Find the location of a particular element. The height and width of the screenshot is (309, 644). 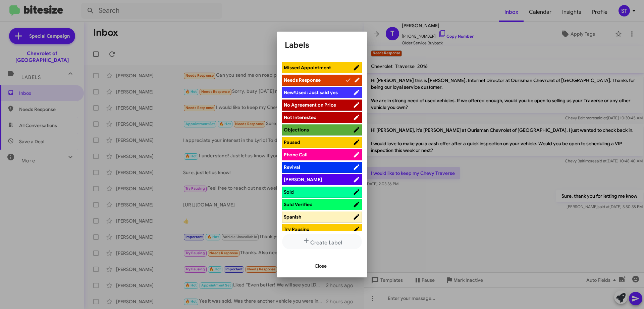

span: No Agreement on Price is located at coordinates (310, 105).